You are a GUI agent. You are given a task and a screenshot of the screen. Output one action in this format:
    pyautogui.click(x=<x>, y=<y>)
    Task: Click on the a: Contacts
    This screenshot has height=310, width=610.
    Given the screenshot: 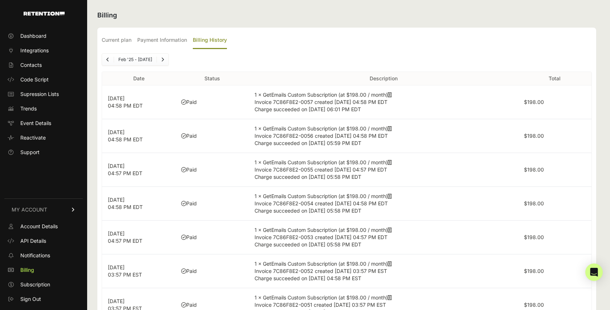 What is the action you would take?
    pyautogui.click(x=44, y=65)
    